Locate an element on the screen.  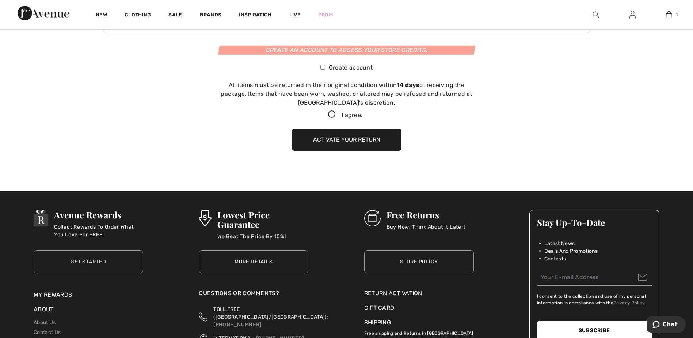
img: Toll Free (Canada/US) is located at coordinates (203, 316).